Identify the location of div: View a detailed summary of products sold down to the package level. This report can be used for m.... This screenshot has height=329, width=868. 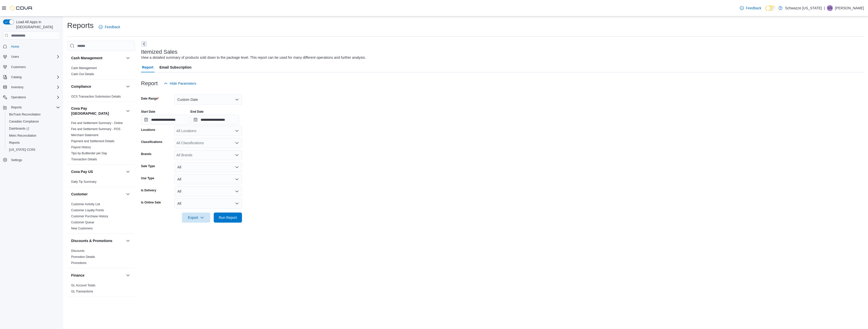
(253, 57).